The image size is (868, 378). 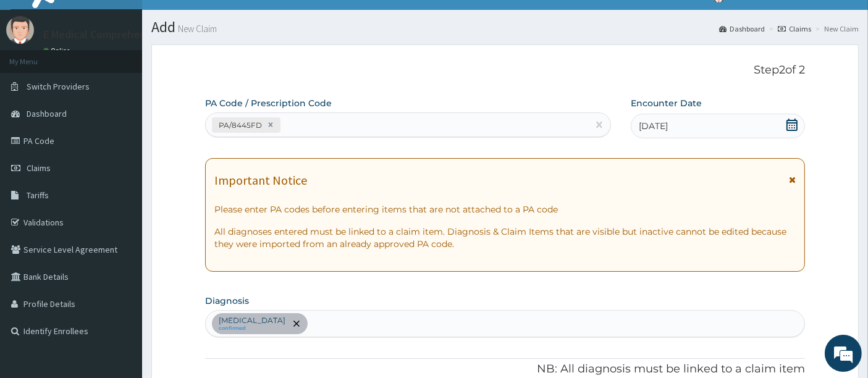 I want to click on label: PA Code / Prescription Code, so click(x=268, y=103).